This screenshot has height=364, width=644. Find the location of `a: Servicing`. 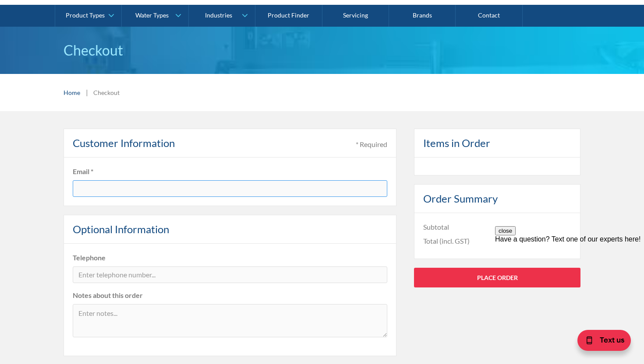

a: Servicing is located at coordinates (356, 16).